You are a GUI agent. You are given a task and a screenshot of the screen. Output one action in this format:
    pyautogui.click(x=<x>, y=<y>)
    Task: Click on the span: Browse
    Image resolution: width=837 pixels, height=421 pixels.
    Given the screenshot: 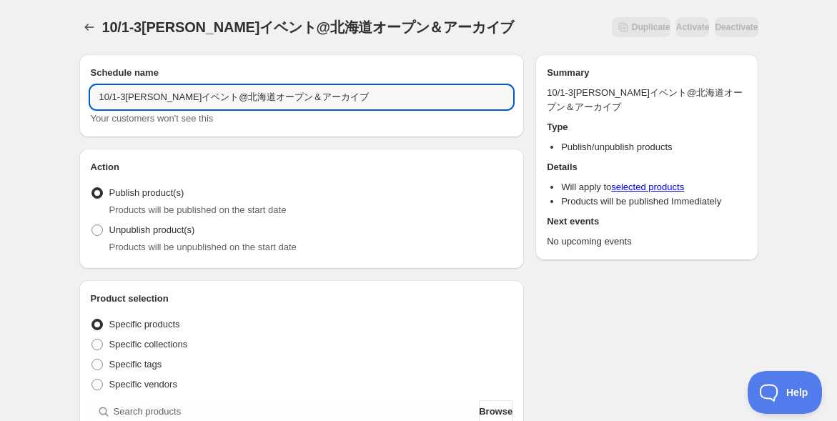 What is the action you would take?
    pyautogui.click(x=496, y=412)
    